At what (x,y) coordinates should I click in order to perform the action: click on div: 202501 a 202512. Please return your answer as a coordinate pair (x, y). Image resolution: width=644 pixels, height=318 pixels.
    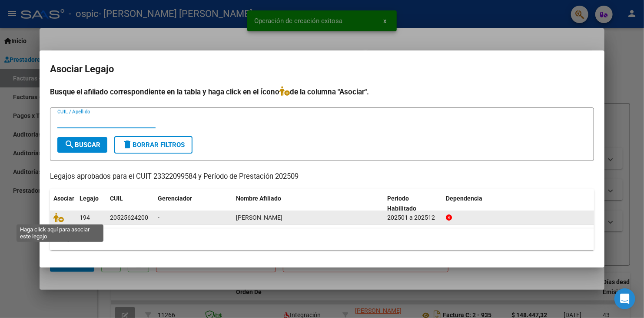
    Looking at the image, I should click on (413, 217).